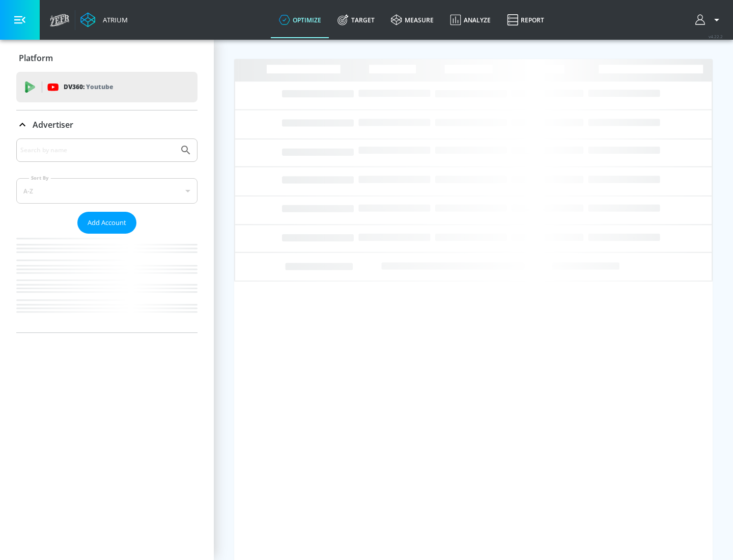 The width and height of the screenshot is (733, 560). What do you see at coordinates (412, 20) in the screenshot?
I see `a: measure` at bounding box center [412, 20].